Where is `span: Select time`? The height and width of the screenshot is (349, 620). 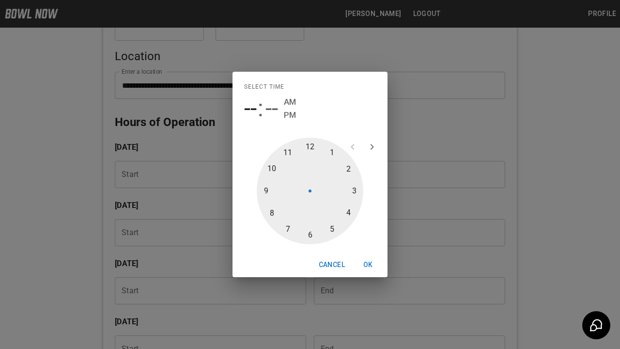
span: Select time is located at coordinates (264, 87).